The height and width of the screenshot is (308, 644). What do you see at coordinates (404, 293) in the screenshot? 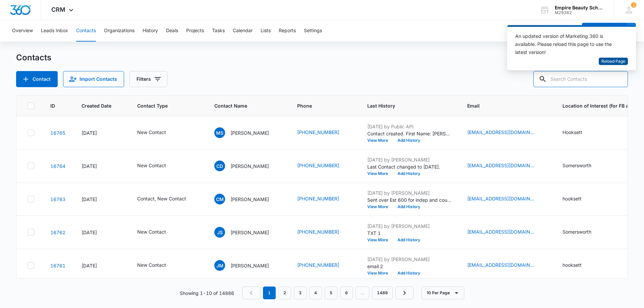
I see `a: Next Page` at bounding box center [404, 293].